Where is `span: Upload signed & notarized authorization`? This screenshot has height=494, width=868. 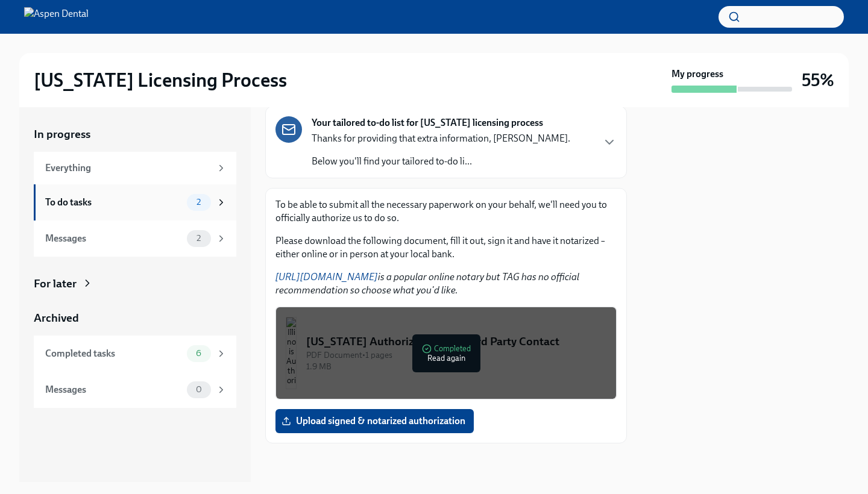
span: Upload signed & notarized authorization is located at coordinates (374, 421).